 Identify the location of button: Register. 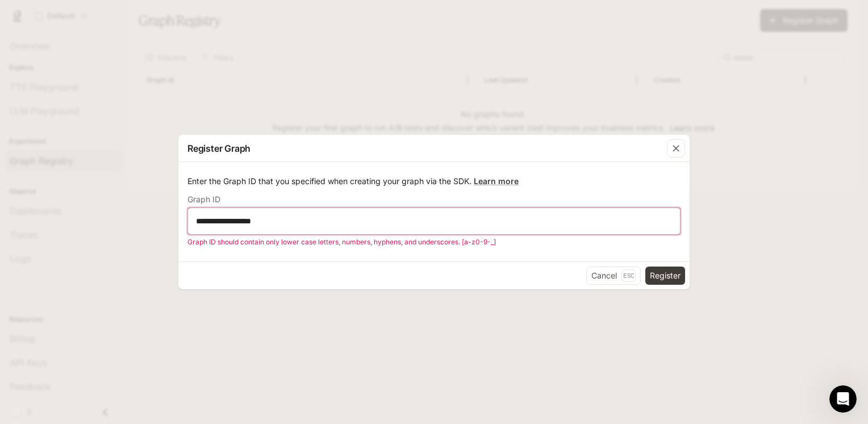
(666, 275).